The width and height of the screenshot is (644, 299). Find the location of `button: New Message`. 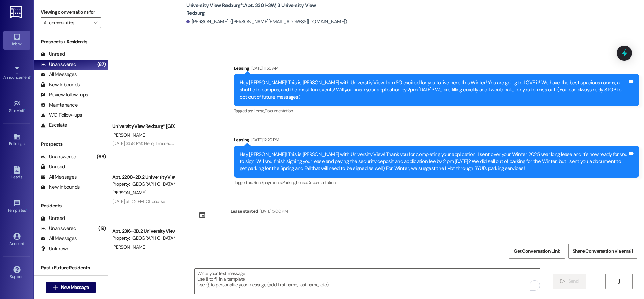

button: New Message is located at coordinates (71, 287).